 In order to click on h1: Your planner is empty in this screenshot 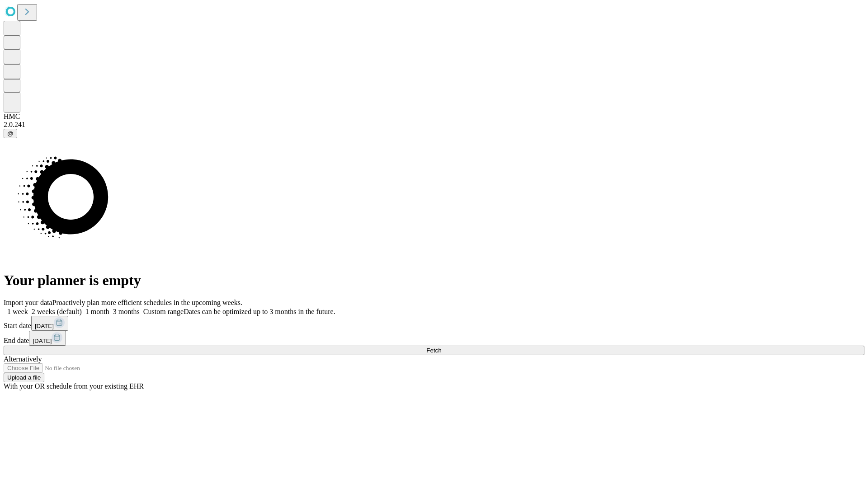, I will do `click(434, 280)`.